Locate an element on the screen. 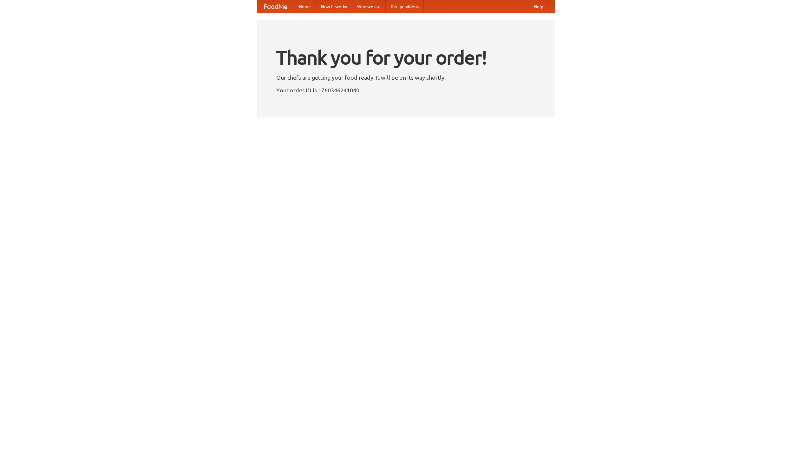 This screenshot has height=449, width=812. a: Who we are is located at coordinates (369, 7).